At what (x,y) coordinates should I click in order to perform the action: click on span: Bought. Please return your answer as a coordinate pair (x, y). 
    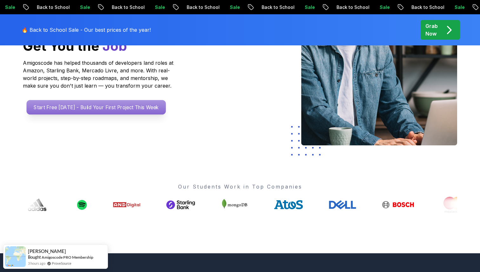
    Looking at the image, I should click on (34, 257).